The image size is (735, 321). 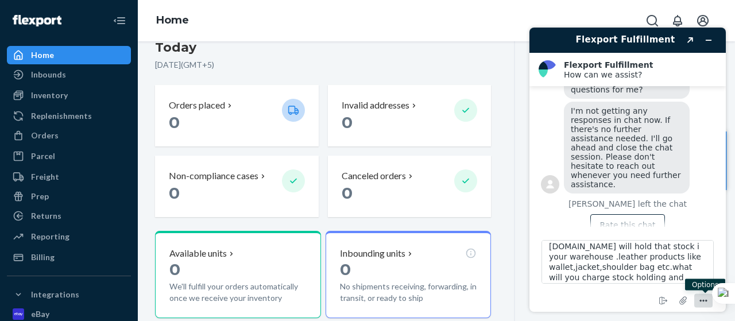 I want to click on a: Replenishments, so click(x=69, y=116).